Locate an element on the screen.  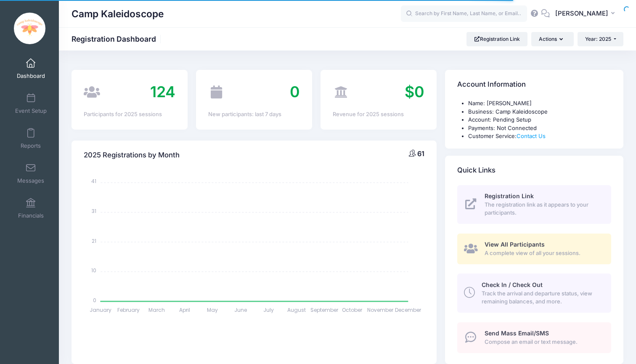
a: Financials is located at coordinates (31, 208).